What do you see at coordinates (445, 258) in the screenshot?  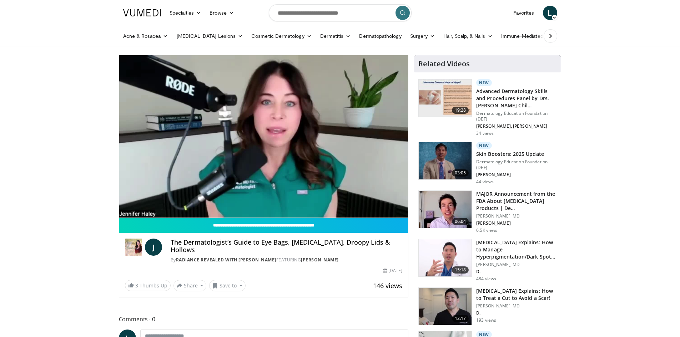 I see `img: e1503c37-a13a-4aad-9ea8-1e9b5ff728e6.150x105_q85_crop-smart_upscale.jpg` at bounding box center [445, 258].